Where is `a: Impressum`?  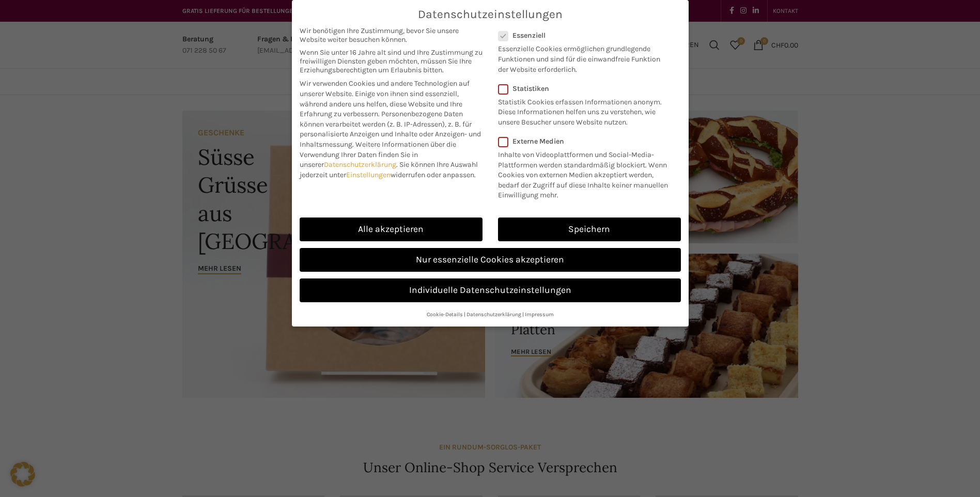 a: Impressum is located at coordinates (540, 314).